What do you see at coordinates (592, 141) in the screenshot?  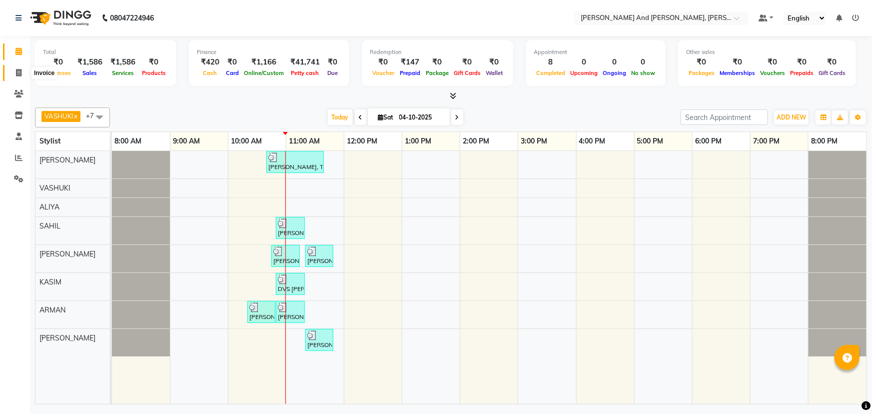 I see `a: 4:00 PM` at bounding box center [592, 141].